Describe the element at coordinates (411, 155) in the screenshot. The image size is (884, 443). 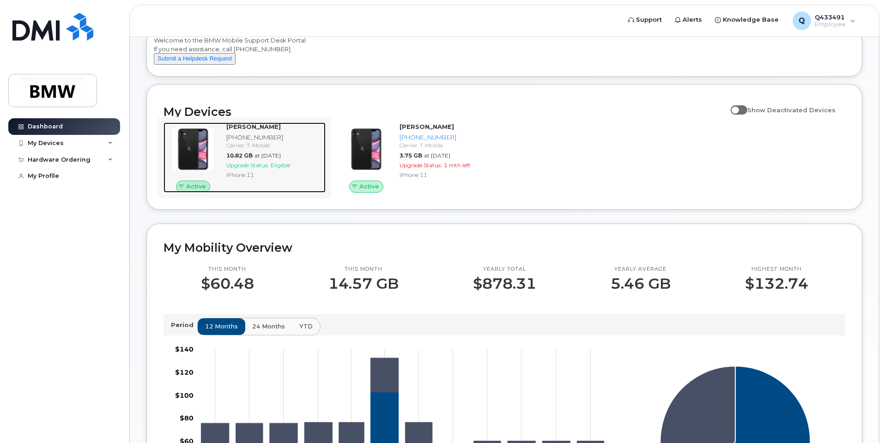
I see `span: 3.75 GB` at that location.